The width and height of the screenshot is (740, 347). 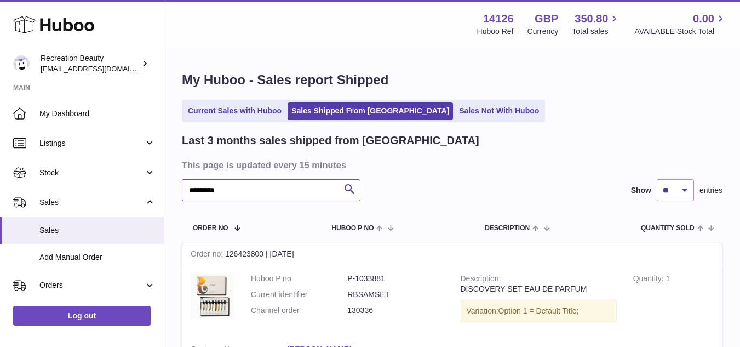 What do you see at coordinates (208, 255) in the screenshot?
I see `strong: Order no` at bounding box center [208, 255].